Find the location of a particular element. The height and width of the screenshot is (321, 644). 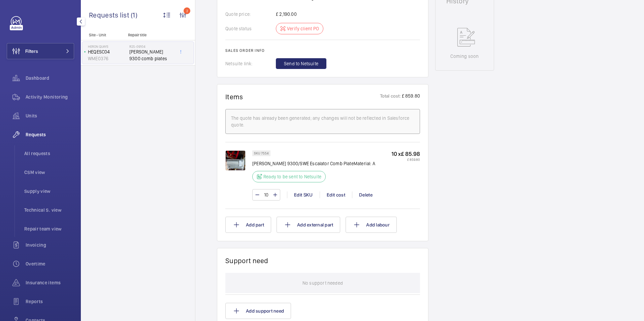

p: SKU 7554 is located at coordinates (261, 154).